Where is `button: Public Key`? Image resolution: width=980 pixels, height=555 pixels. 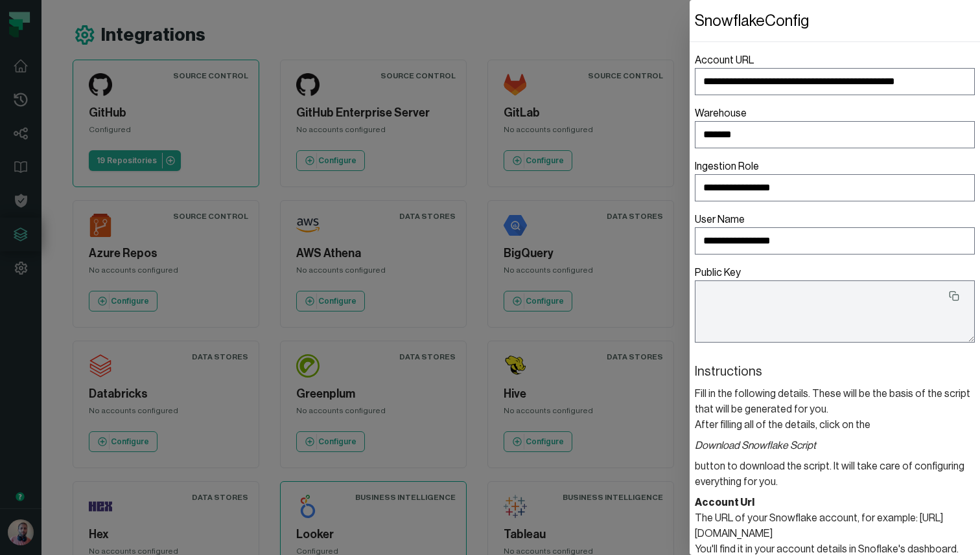 button: Public Key is located at coordinates (954, 296).